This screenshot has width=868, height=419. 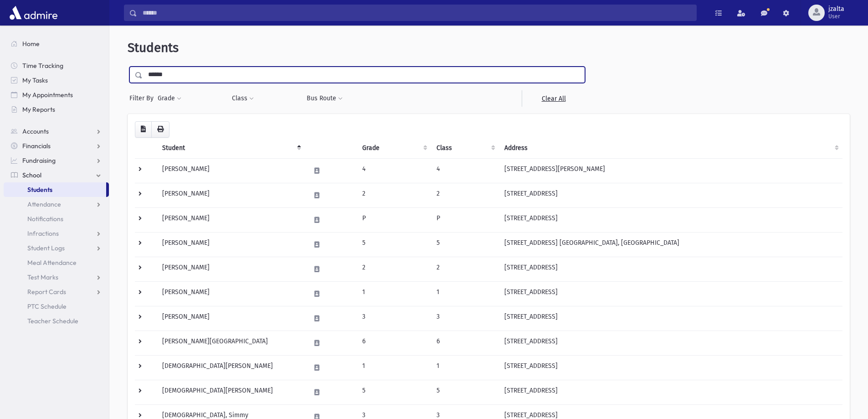 I want to click on a: Meal Attendance, so click(x=56, y=263).